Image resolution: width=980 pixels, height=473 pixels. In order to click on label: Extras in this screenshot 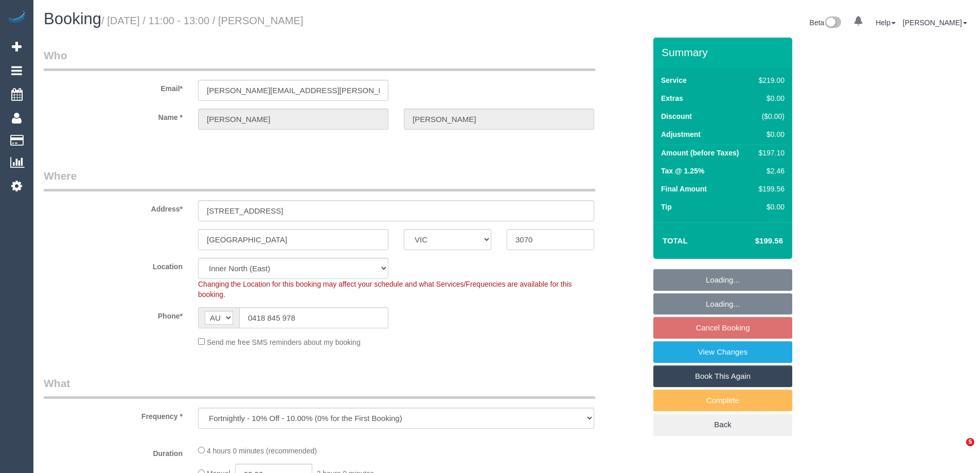, I will do `click(672, 98)`.